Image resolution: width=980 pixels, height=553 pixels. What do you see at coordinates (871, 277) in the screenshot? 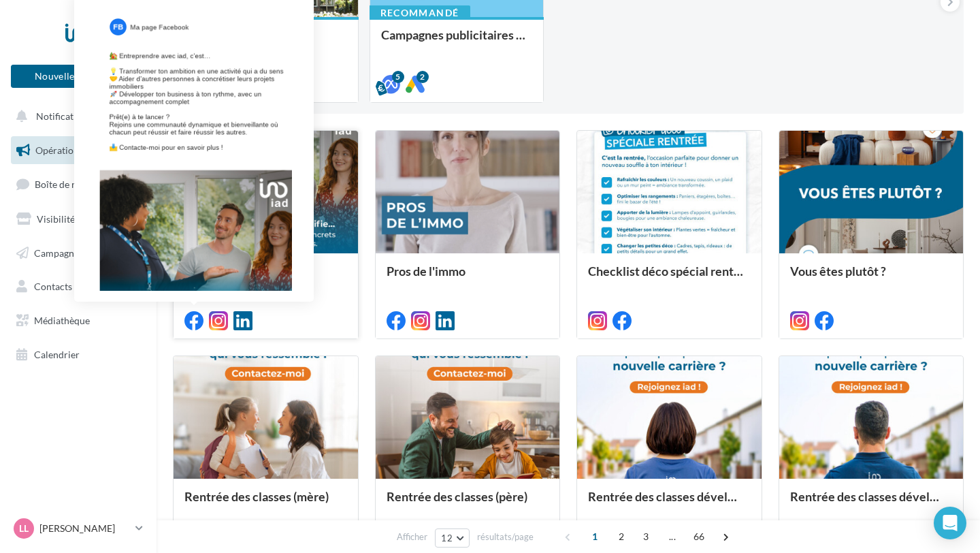
I see `div: Vous êtes plutôt ?` at bounding box center [871, 277].